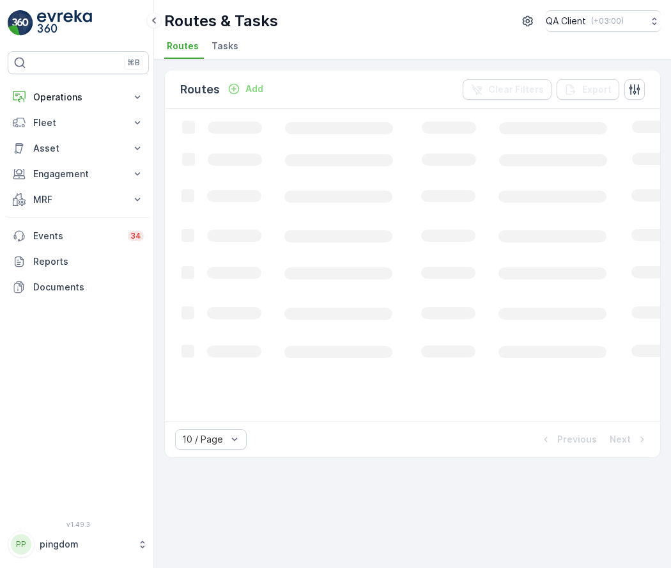  I want to click on p: MRF, so click(78, 199).